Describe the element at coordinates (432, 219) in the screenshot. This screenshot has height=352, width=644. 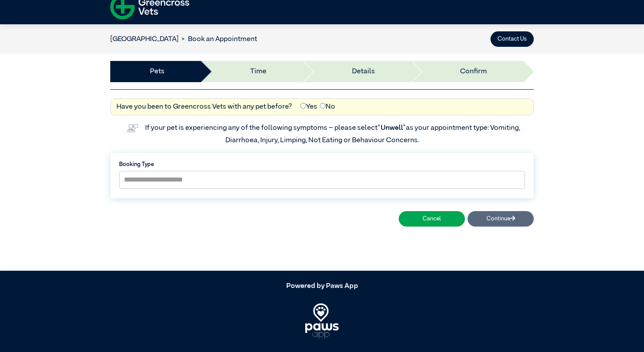
I see `button: Cancel` at that location.